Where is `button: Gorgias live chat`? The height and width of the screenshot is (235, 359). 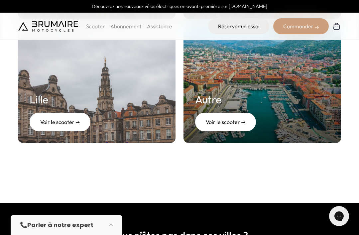
button: Gorgias live chat is located at coordinates (13, 12).